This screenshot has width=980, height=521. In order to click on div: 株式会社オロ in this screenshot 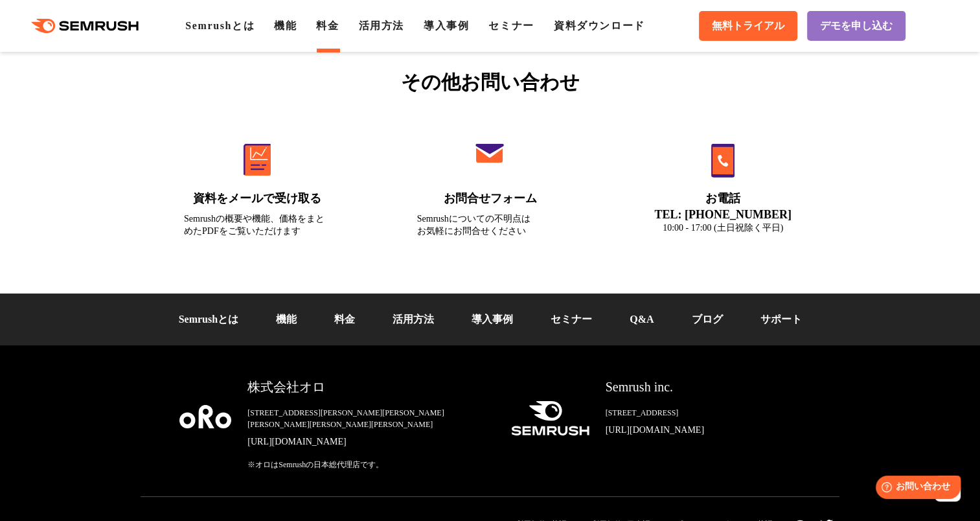, I will do `click(369, 386)`.